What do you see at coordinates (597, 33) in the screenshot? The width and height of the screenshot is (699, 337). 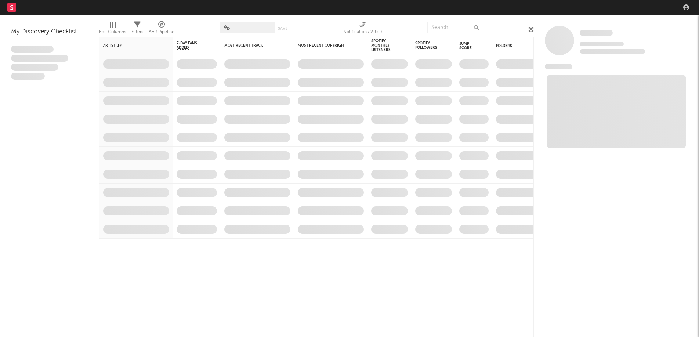 I see `a: Some Artist` at bounding box center [597, 33].